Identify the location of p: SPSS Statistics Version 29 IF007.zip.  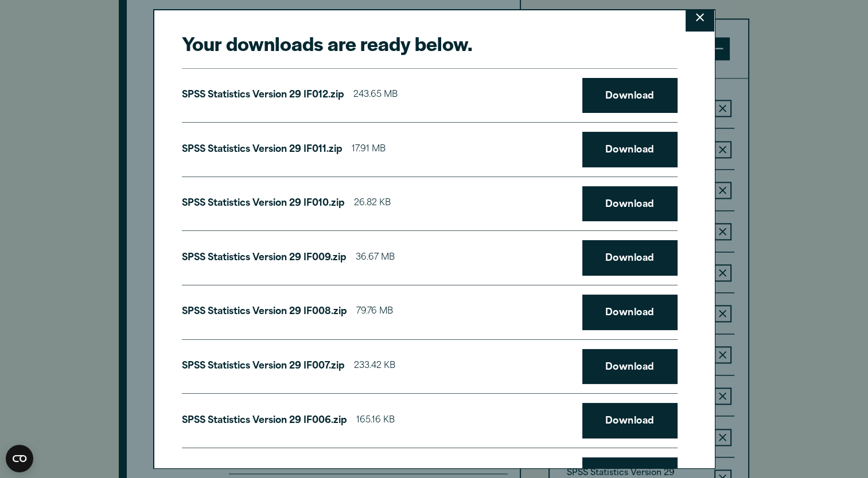
(263, 367).